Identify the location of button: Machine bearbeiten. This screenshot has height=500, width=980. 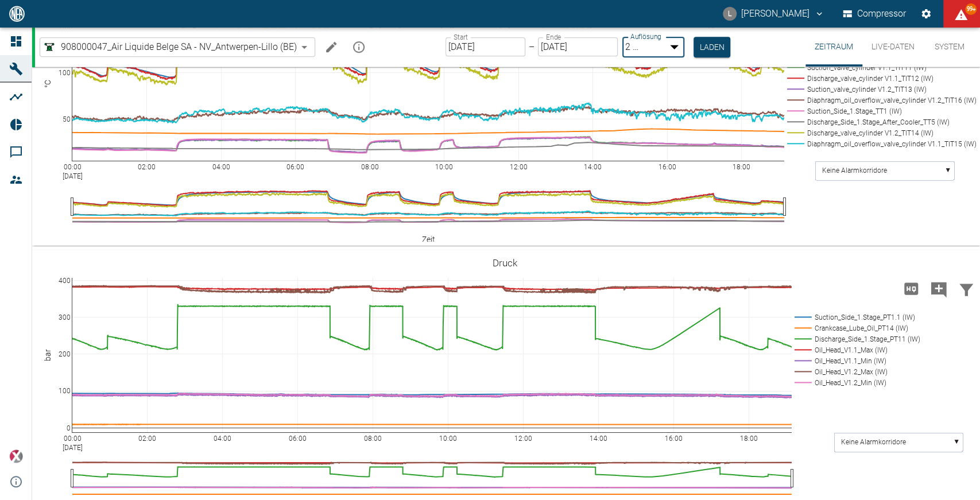
(331, 47).